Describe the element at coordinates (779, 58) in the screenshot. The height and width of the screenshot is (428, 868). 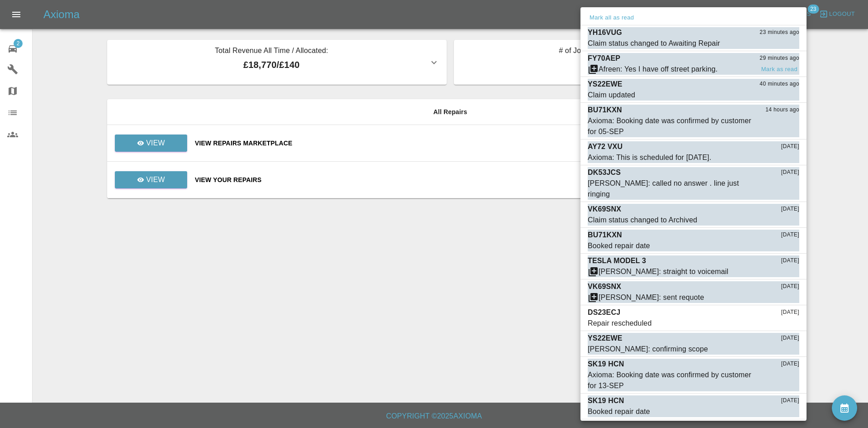
I see `span: 29 minutes ago` at that location.